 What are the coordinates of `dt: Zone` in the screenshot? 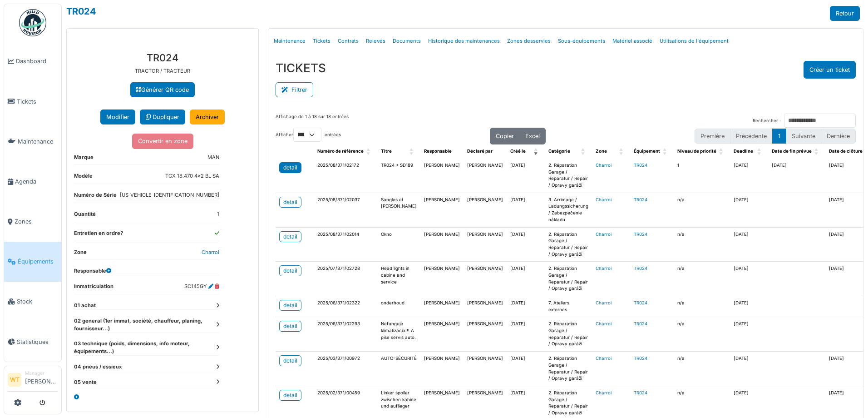 It's located at (80, 254).